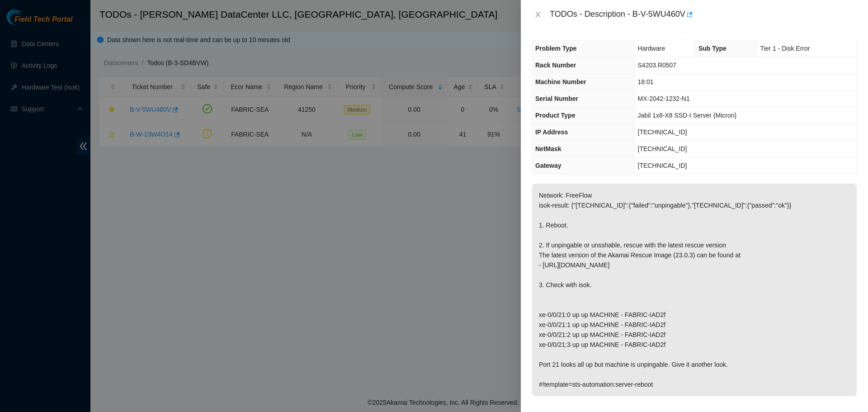  Describe the element at coordinates (555, 115) in the screenshot. I see `span: Product Type` at that location.